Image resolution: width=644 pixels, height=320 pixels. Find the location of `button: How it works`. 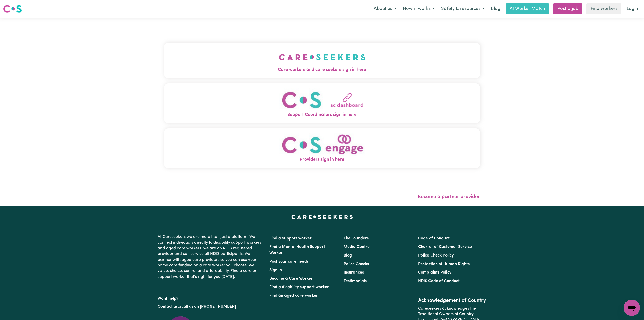

button: How it works is located at coordinates (419, 9).